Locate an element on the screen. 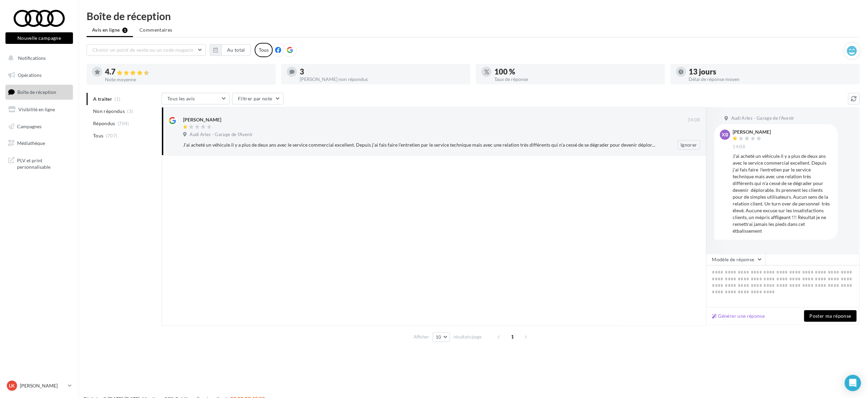 This screenshot has height=398, width=868. span: (3) is located at coordinates (130, 111).